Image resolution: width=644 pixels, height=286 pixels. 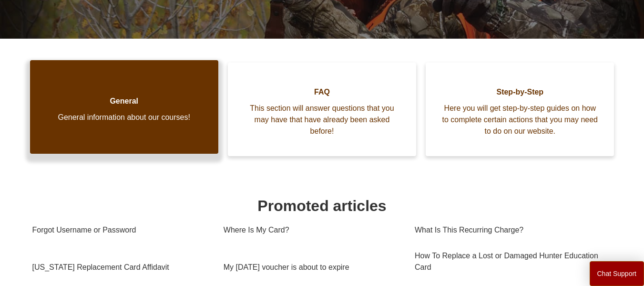 I want to click on span: General information about our courses!, so click(x=124, y=117).